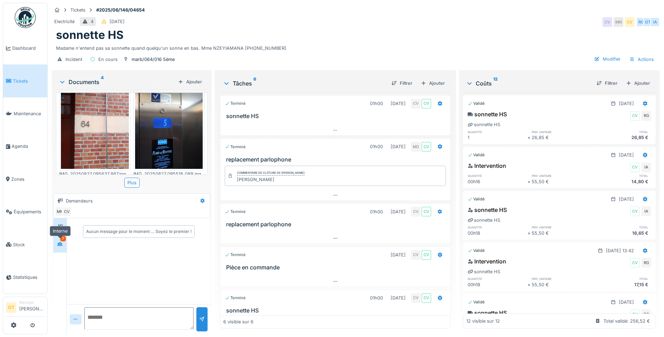 The height and width of the screenshot is (337, 664). I want to click on div: Demandeurs, so click(79, 201).